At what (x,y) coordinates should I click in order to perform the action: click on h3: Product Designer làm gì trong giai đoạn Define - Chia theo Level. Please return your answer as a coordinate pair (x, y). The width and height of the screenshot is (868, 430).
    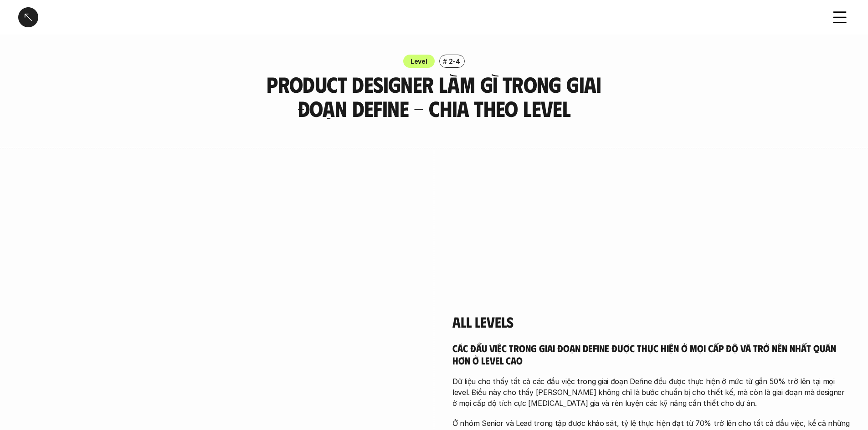
    Looking at the image, I should click on (434, 97).